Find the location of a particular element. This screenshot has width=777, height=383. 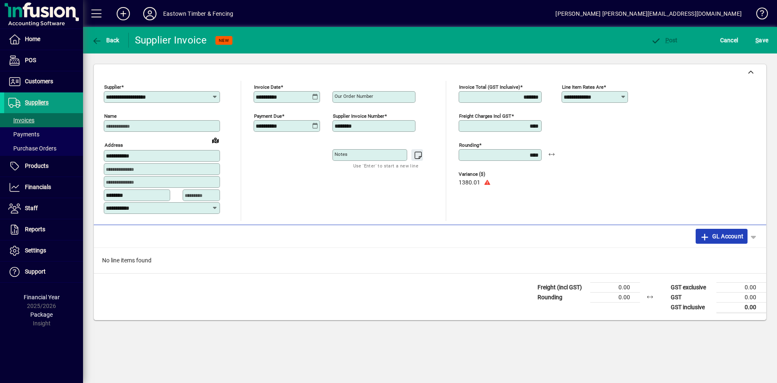

a: Payments is located at coordinates (44, 134).